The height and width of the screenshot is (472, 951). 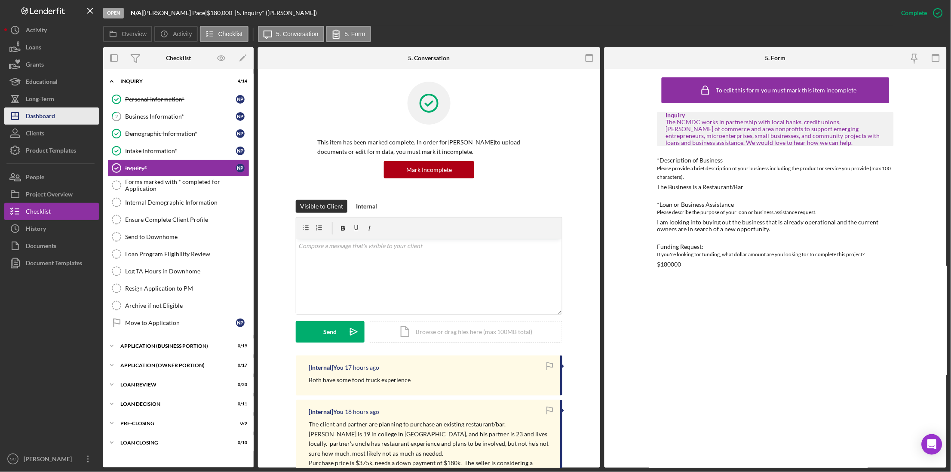 What do you see at coordinates (179, 237) in the screenshot?
I see `a: Send to Downhome` at bounding box center [179, 237].